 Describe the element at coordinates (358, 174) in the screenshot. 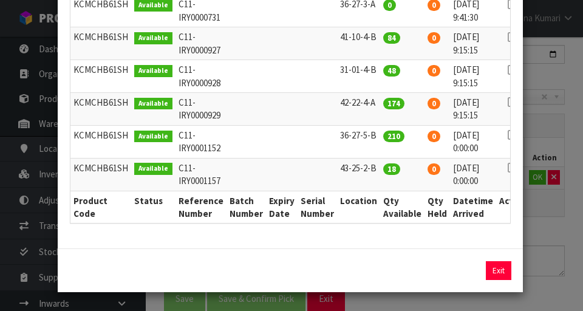

I see `td: 43-25-2-B` at that location.